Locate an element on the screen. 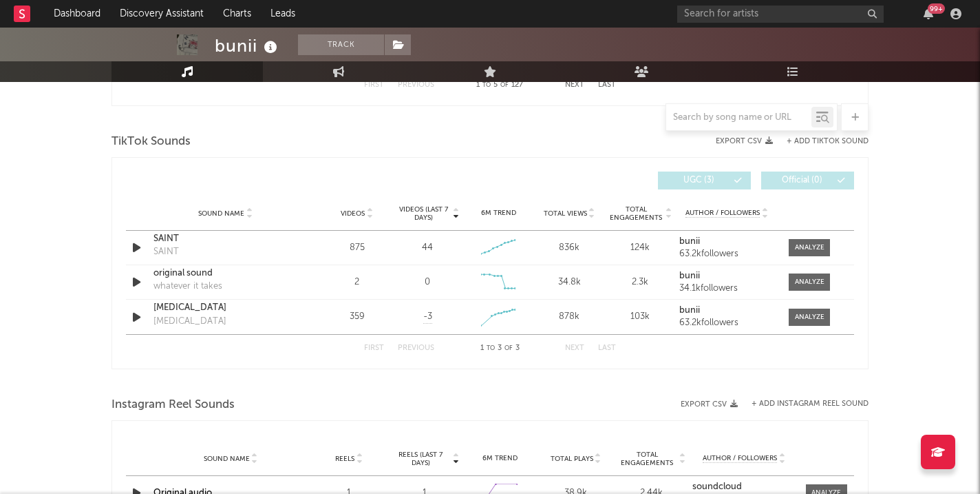  span: Reels (last 7 days) is located at coordinates (420, 458).